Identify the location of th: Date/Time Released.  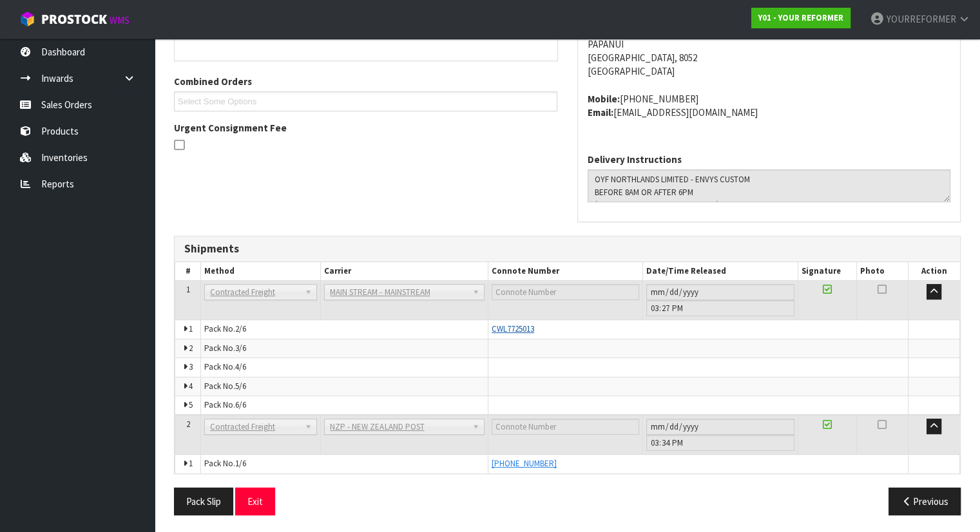
(720, 271).